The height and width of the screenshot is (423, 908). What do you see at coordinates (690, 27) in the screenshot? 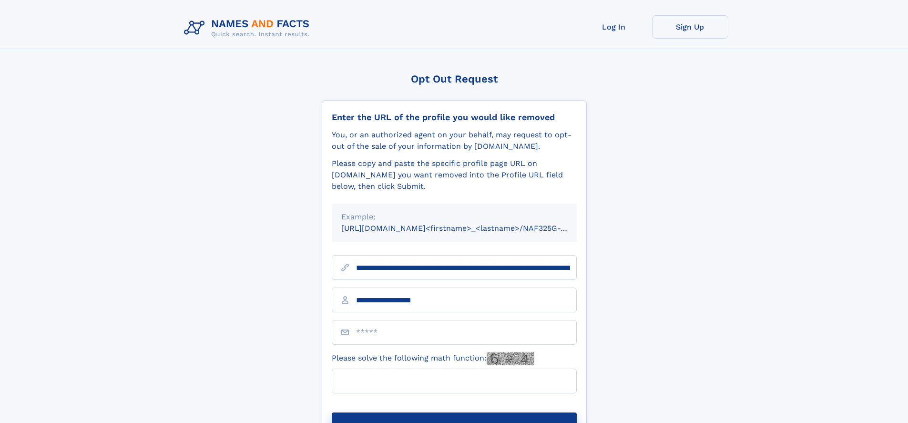
I see `a: Sign Up` at bounding box center [690, 27].